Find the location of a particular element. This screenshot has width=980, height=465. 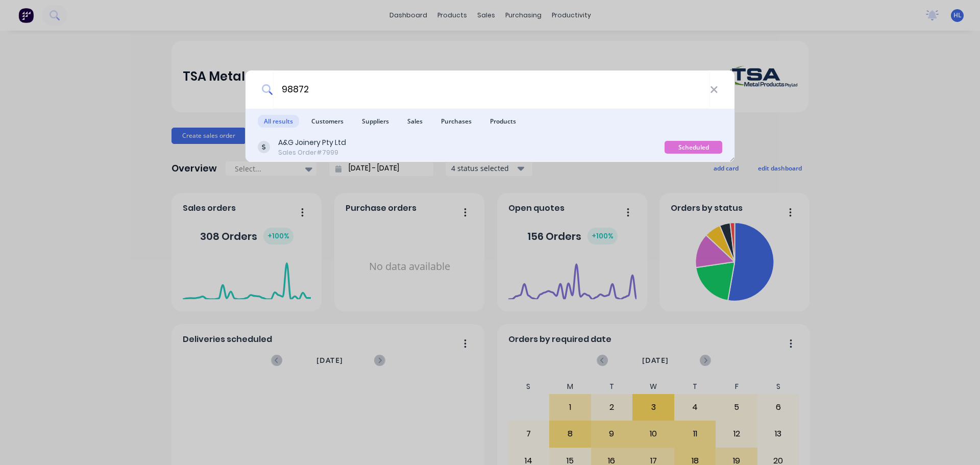

span: Customers is located at coordinates (327, 121).